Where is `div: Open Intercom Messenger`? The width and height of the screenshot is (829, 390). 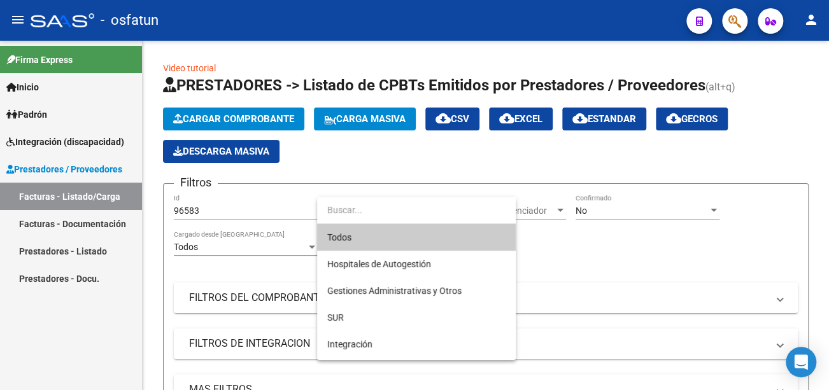
div: Open Intercom Messenger is located at coordinates (801, 362).